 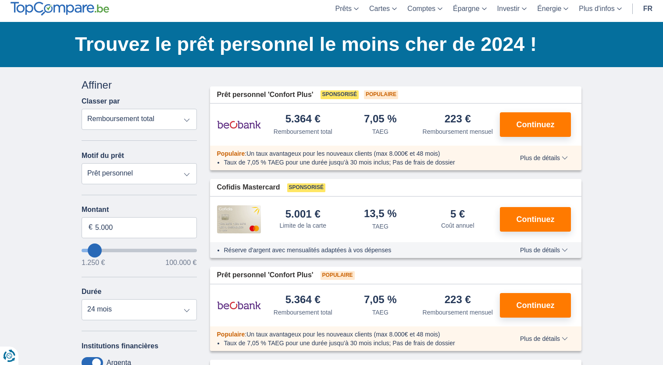 I want to click on span: 1.250 €, so click(x=93, y=263).